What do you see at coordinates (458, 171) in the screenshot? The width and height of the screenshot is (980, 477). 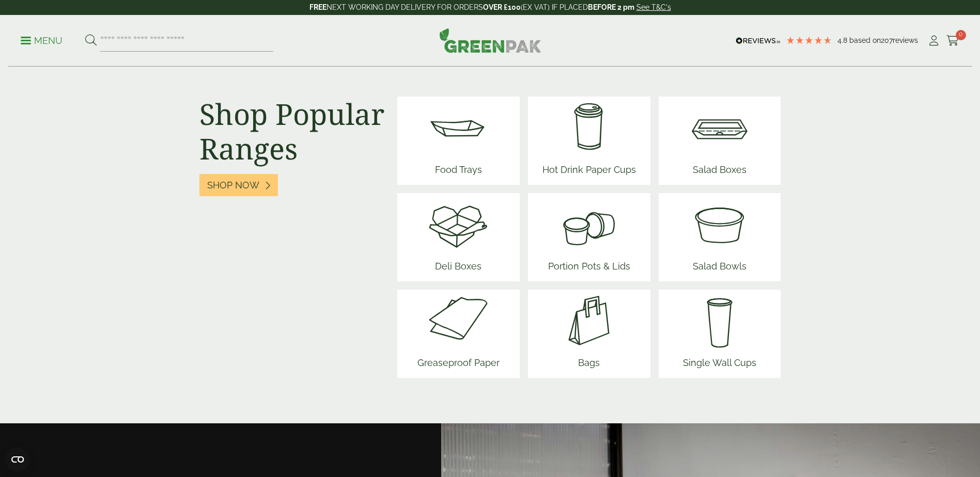 I see `span: Food Trays` at bounding box center [458, 171].